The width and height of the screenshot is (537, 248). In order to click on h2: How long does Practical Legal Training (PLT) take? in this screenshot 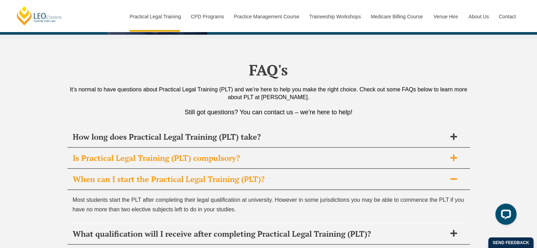, I will do `click(260, 137)`.